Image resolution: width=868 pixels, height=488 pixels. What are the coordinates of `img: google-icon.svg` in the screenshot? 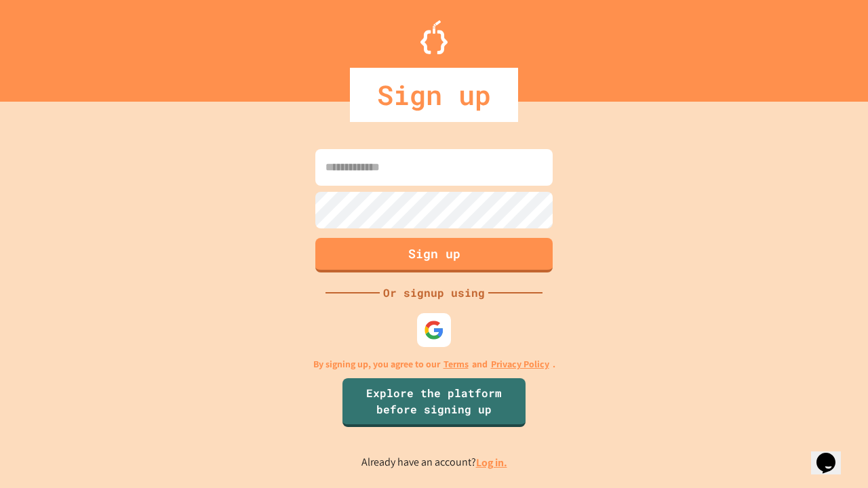 It's located at (434, 331).